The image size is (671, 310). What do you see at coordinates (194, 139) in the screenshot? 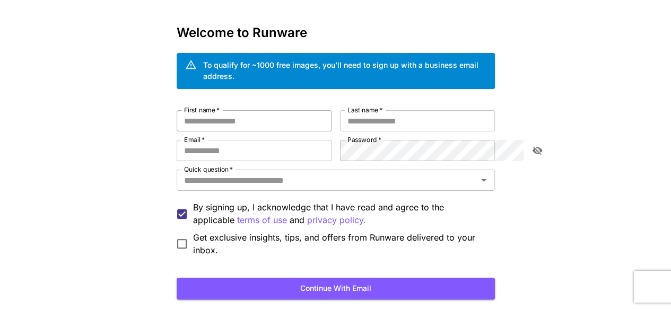
I see `label: Email` at bounding box center [194, 139].